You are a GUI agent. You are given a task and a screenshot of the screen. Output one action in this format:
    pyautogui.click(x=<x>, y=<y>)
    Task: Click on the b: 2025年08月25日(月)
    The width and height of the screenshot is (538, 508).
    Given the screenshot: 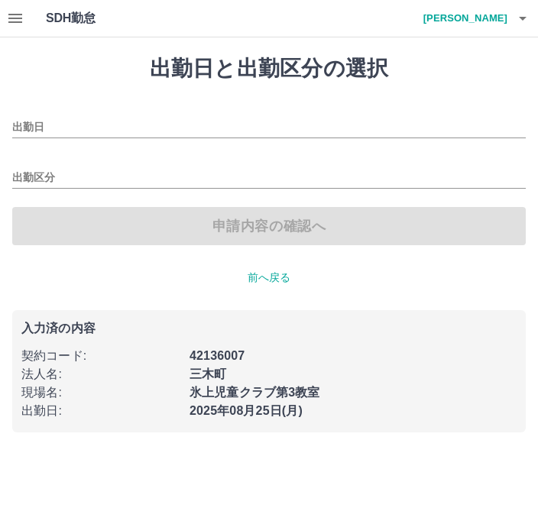 What is the action you would take?
    pyautogui.click(x=246, y=411)
    